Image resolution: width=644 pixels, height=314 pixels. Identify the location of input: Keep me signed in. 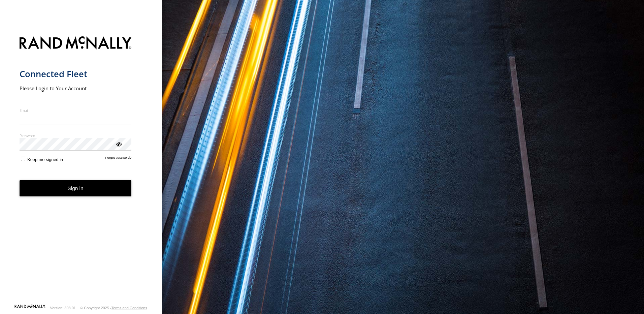
(23, 158).